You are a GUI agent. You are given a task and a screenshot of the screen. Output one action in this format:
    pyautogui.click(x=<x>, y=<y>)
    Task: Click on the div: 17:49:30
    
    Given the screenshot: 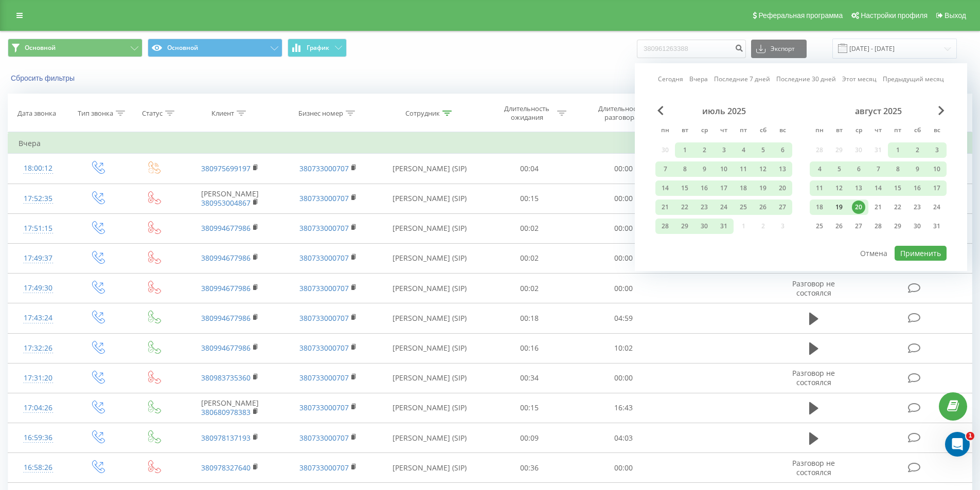 What is the action you would take?
    pyautogui.click(x=38, y=288)
    